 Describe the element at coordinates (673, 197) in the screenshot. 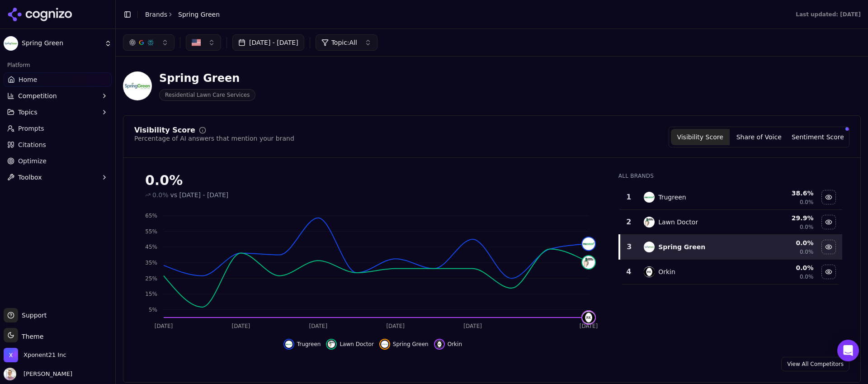

I see `div: Trugreen` at that location.